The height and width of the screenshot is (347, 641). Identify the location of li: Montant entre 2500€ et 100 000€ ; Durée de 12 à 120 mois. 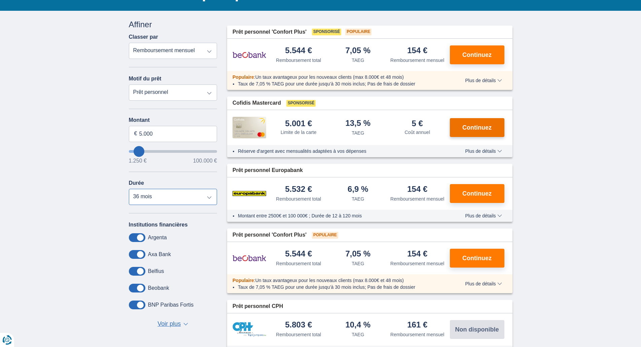
(342, 216).